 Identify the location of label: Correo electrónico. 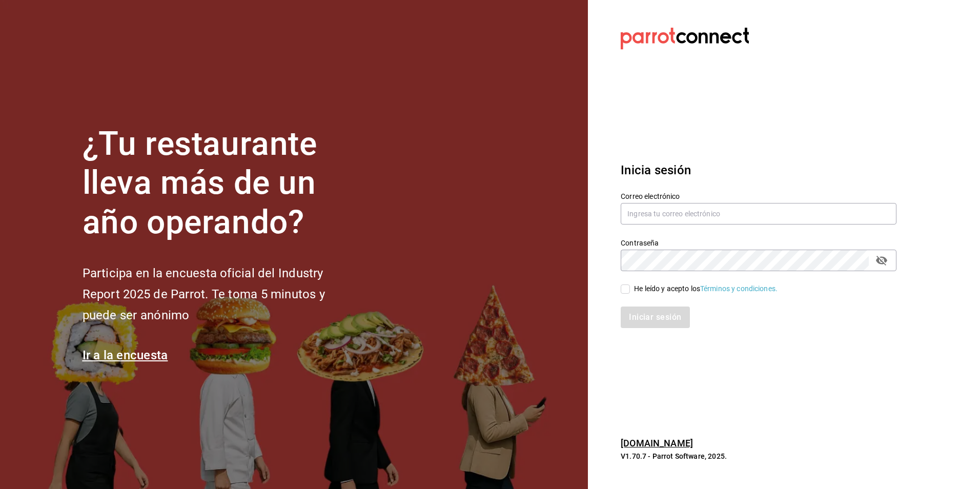
(759, 196).